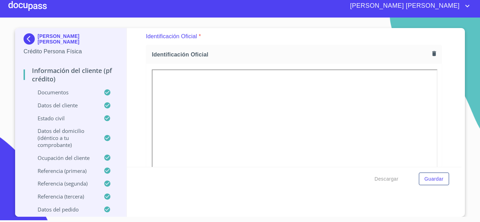 This screenshot has width=480, height=222. What do you see at coordinates (64, 158) in the screenshot?
I see `p: Ocupación del Cliente` at bounding box center [64, 158].